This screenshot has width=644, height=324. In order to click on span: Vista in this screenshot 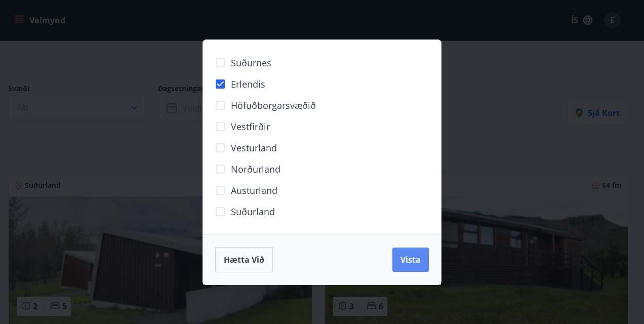, I will do `click(411, 260)`.